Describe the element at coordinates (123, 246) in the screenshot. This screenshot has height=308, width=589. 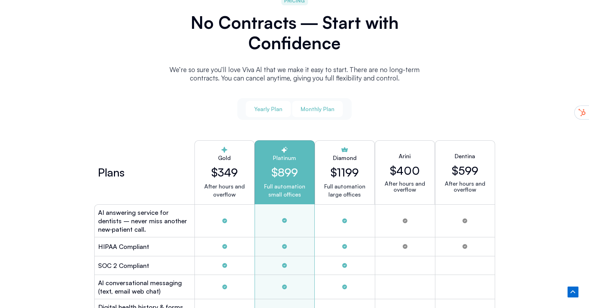
I see `h2: HIPAA Compliant` at that location.